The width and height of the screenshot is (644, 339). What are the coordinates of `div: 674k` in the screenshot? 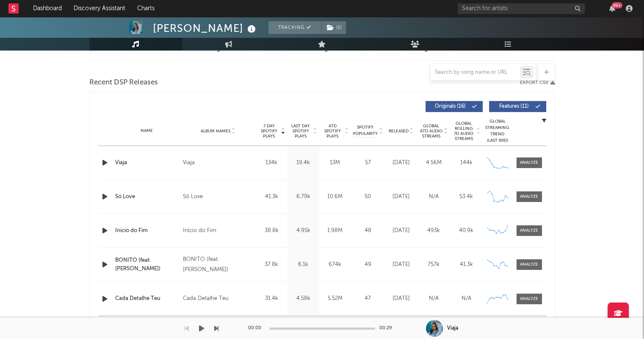 It's located at (335, 264).